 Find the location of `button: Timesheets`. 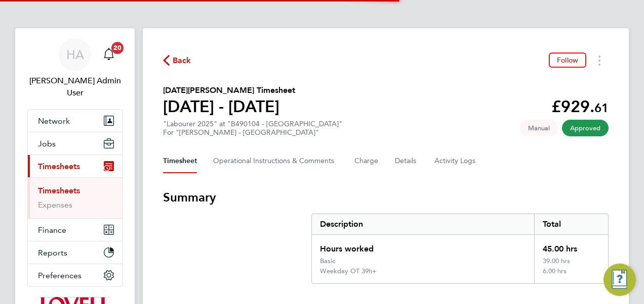

button: Timesheets is located at coordinates (75, 167).